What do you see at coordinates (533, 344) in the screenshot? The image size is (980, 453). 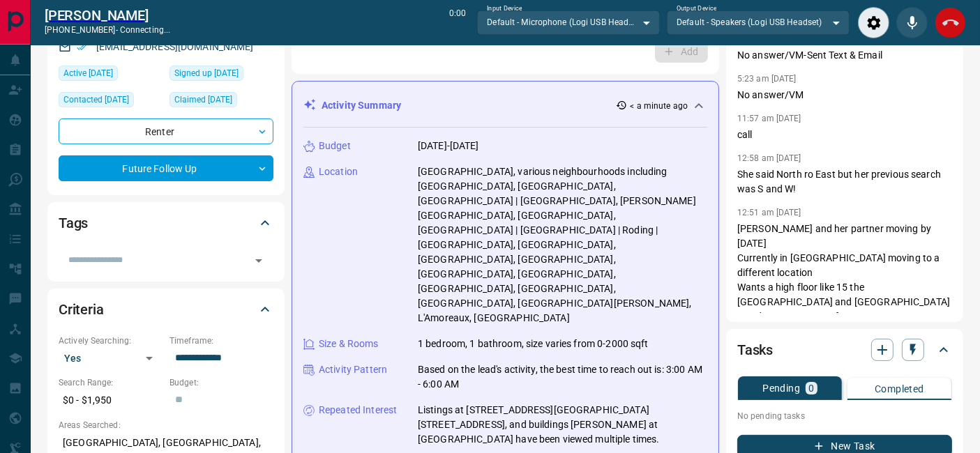 I see `p: 1 bedroom, 1 bathroom, size varies from 0-2000 sqft` at bounding box center [533, 344].